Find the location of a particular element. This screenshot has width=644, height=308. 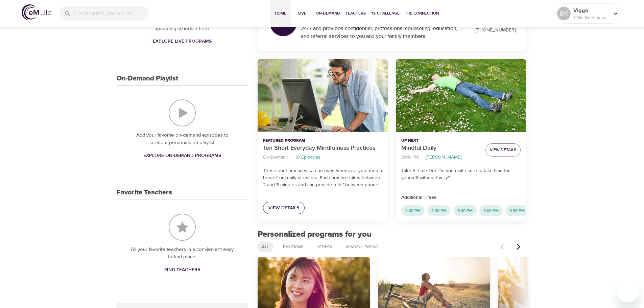

a: Explore On-Demand Programs is located at coordinates (182, 156).